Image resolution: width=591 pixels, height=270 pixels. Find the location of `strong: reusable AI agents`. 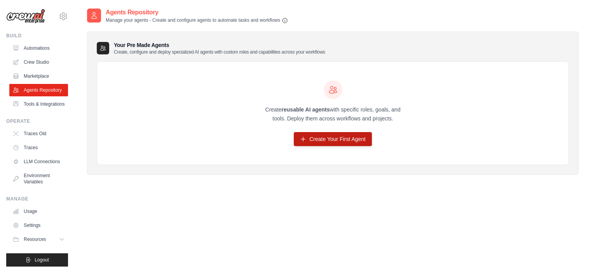

strong: reusable AI agents is located at coordinates (306, 110).